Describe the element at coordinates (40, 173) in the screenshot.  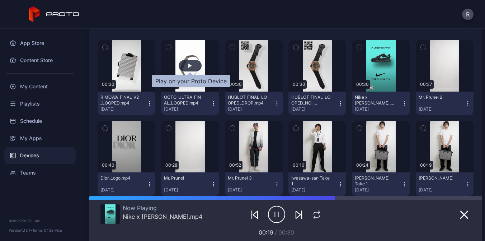
I see `a: Teams` at that location.